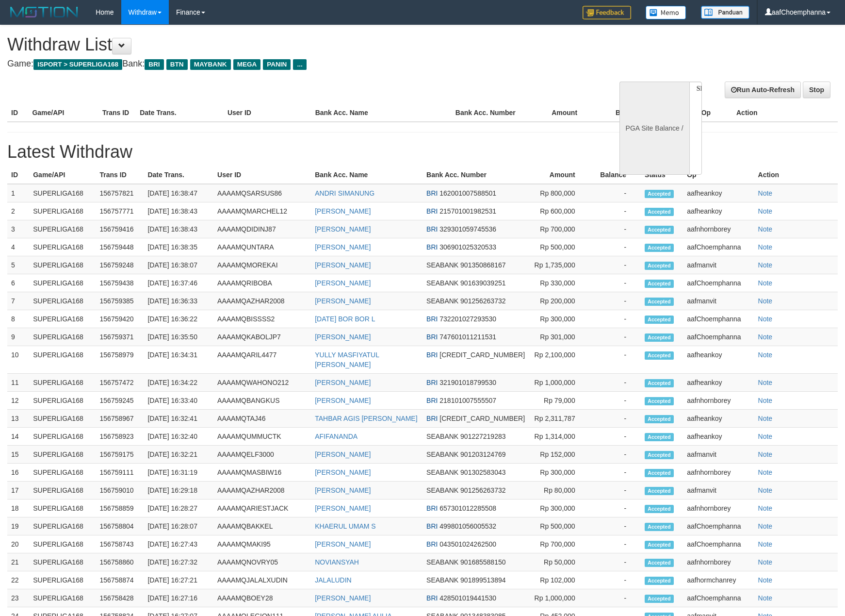 The image size is (845, 616). What do you see at coordinates (262, 544) in the screenshot?
I see `td: AAAAMQMAKI95` at bounding box center [262, 544].